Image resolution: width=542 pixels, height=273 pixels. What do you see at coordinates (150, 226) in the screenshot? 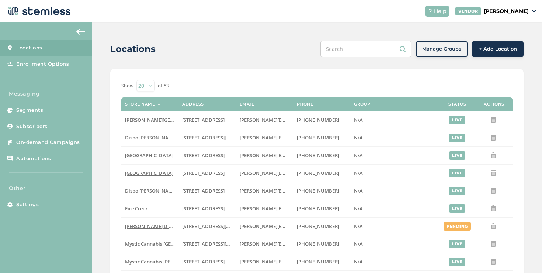
I see `label: Berna Leno Dispensary` at bounding box center [150, 226].